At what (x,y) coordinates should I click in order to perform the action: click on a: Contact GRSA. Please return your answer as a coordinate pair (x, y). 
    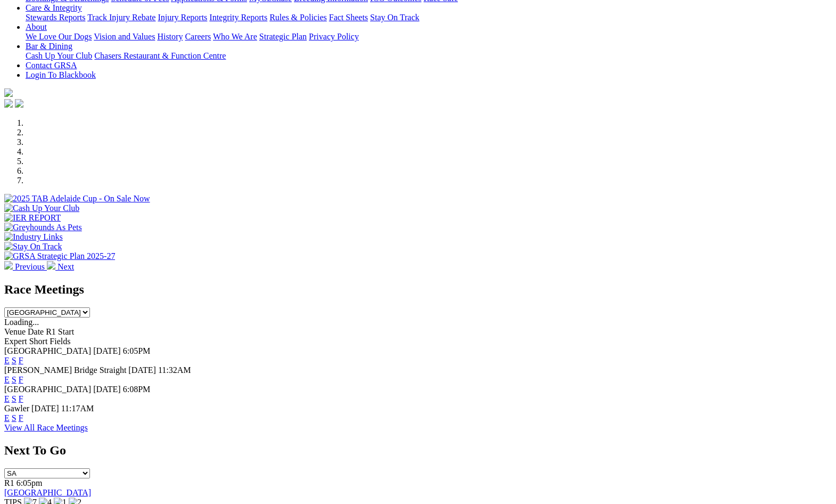
    Looking at the image, I should click on (51, 65).